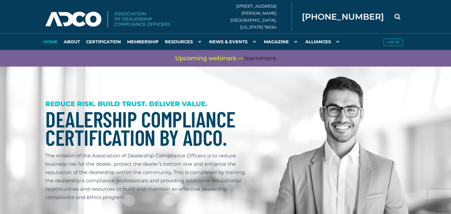  What do you see at coordinates (225, 58) in the screenshot?
I see `span: Upcoming webinars —` at bounding box center [225, 58].